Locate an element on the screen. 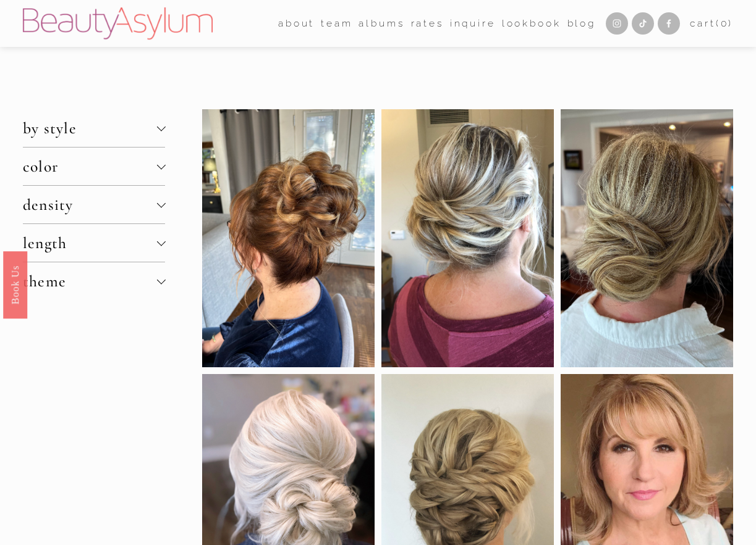 The height and width of the screenshot is (545, 756). a: Lookbook is located at coordinates (532, 23).